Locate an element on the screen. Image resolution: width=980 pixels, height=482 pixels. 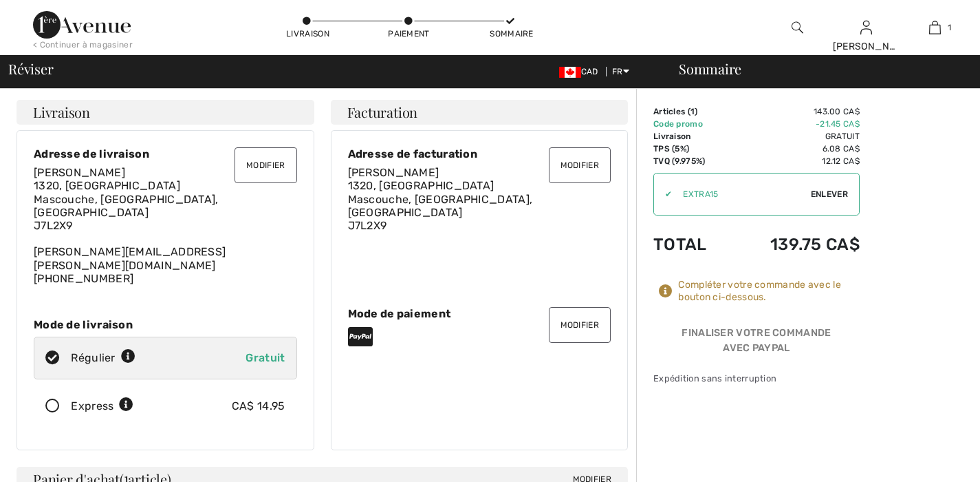
span: Enlever is located at coordinates (830, 194).